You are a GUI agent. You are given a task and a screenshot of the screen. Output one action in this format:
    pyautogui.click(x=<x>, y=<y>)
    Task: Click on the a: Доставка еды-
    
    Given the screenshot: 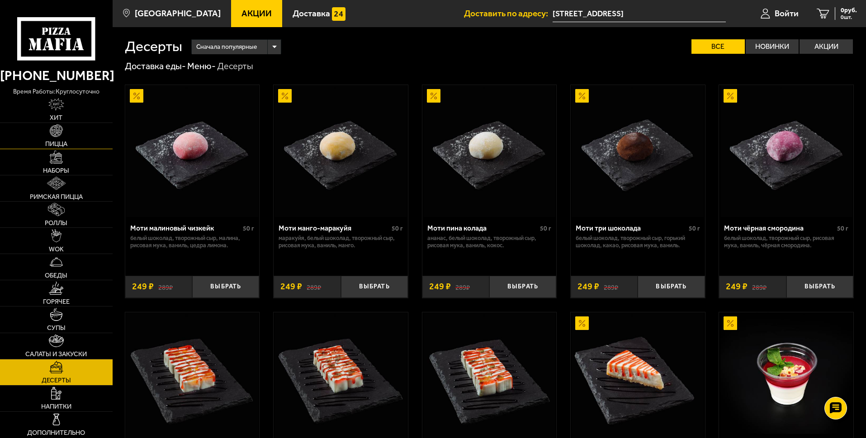 What is the action you would take?
    pyautogui.click(x=155, y=66)
    